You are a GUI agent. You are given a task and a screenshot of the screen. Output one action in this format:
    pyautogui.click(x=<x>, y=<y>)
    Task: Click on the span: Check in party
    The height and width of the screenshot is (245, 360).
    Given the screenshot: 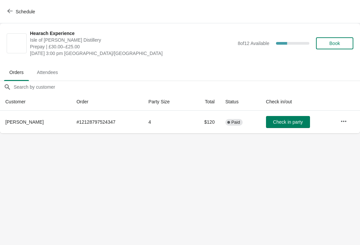 What is the action you would take?
    pyautogui.click(x=288, y=122)
    